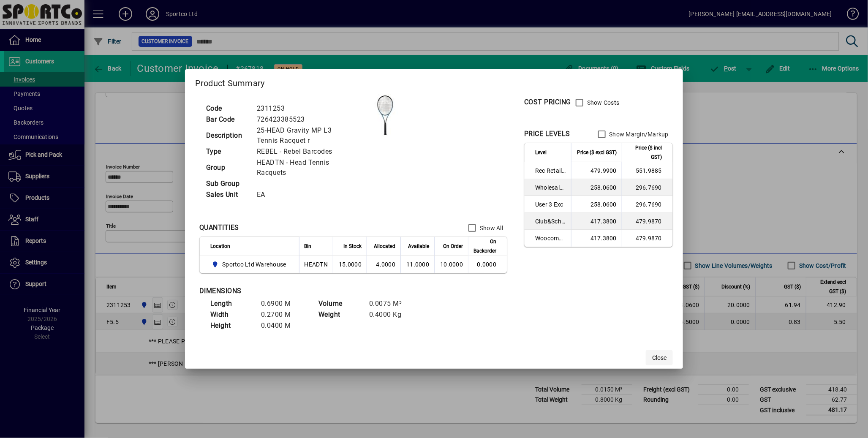  I want to click on td: Sales Unit, so click(227, 195).